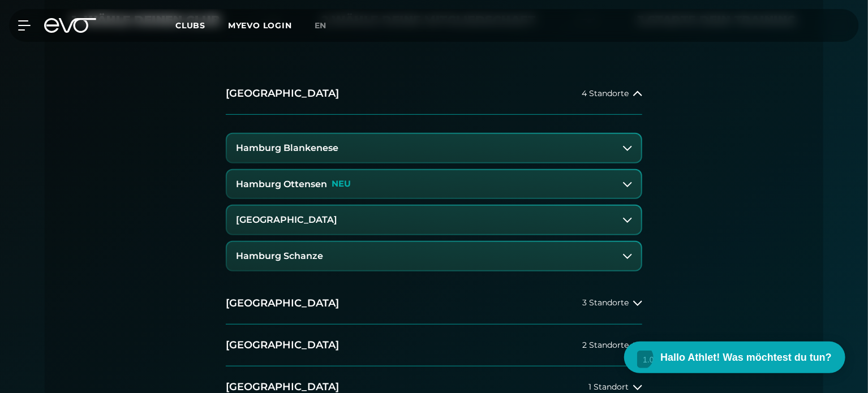 The height and width of the screenshot is (393, 868). What do you see at coordinates (281, 185) in the screenshot?
I see `h3: Hamburg Ottensen` at bounding box center [281, 185].